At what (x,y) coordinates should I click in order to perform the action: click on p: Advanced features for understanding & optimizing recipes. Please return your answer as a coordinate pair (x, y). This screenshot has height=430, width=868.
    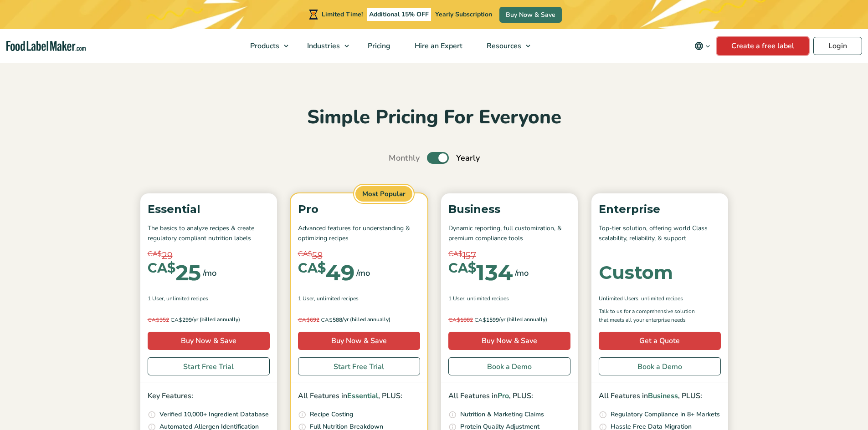
    Looking at the image, I should click on (359, 234).